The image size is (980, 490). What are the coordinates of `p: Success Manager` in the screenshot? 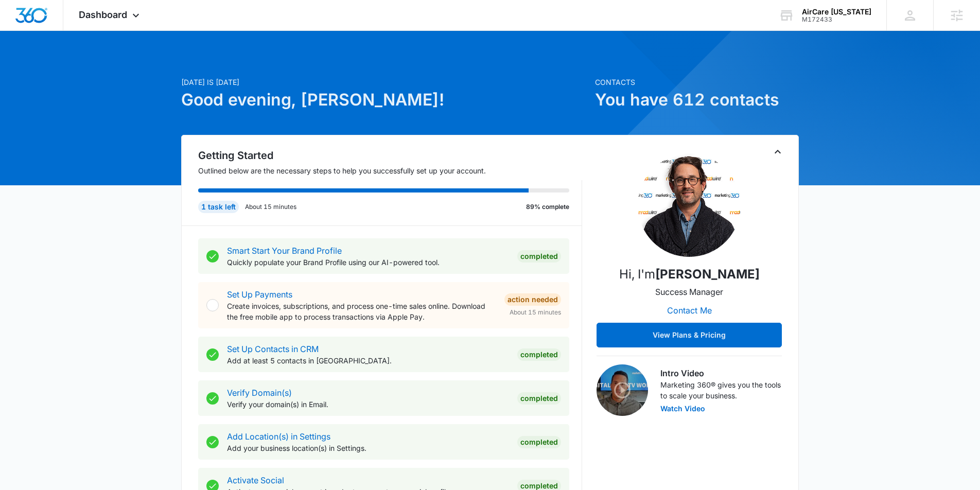 It's located at (689, 292).